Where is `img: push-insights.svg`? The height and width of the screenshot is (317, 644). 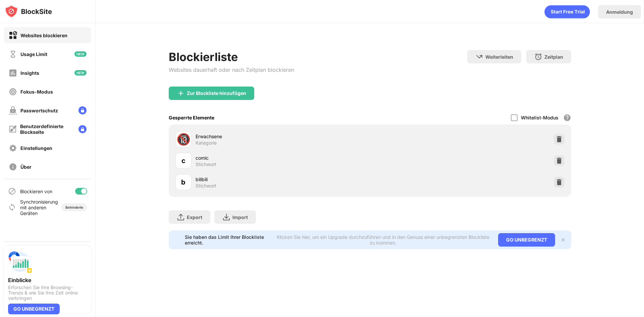
img: push-insights.svg is located at coordinates (20, 262).